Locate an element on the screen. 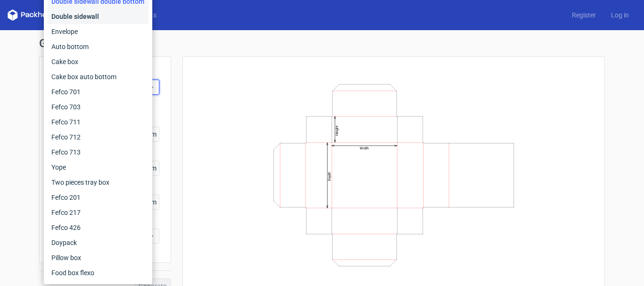 Image resolution: width=644 pixels, height=286 pixels. div: Fefco 711 is located at coordinates (98, 122).